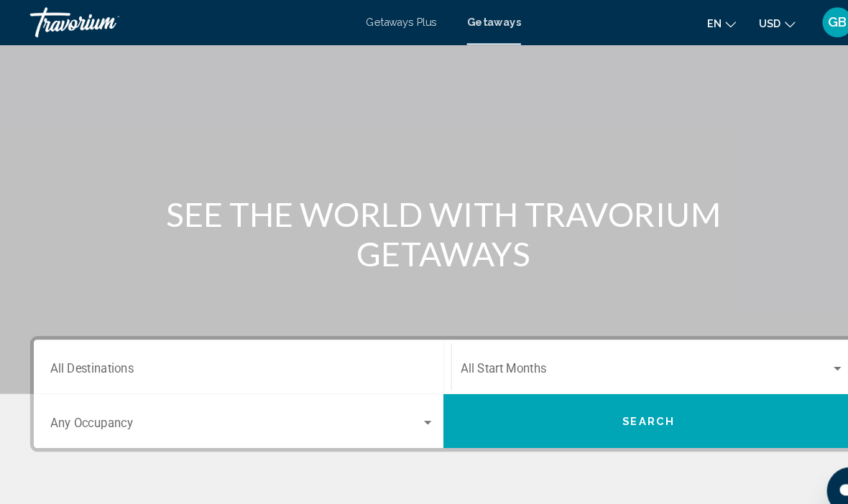 This screenshot has height=504, width=848. What do you see at coordinates (690, 22) in the screenshot?
I see `button: Change language` at bounding box center [690, 22].